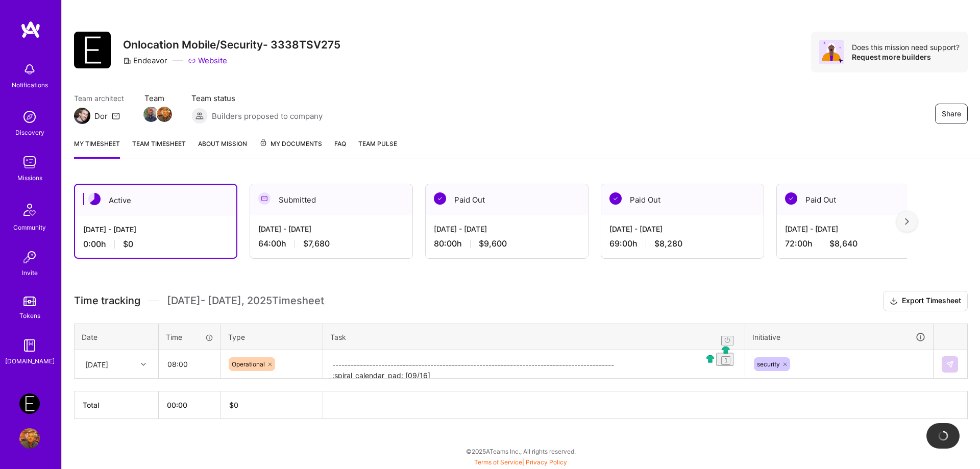 This screenshot has height=469, width=980. I want to click on div: Request more builders, so click(906, 57).